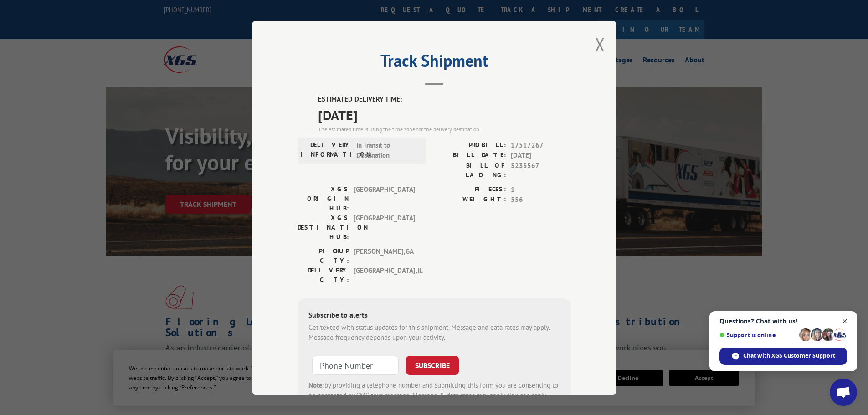  Describe the element at coordinates (444, 129) in the screenshot. I see `div: The estimated time is using the time zone for the delivery destination.` at that location.